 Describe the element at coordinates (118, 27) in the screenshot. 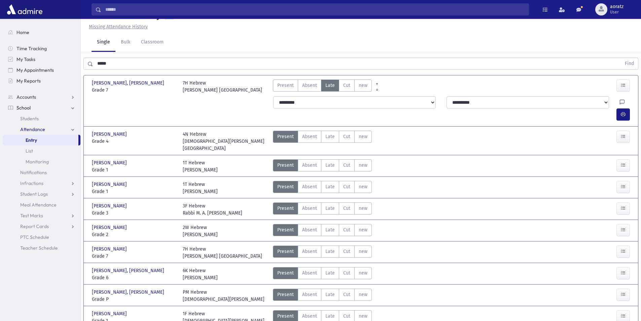

I see `u: Missing Attendance History` at that location.